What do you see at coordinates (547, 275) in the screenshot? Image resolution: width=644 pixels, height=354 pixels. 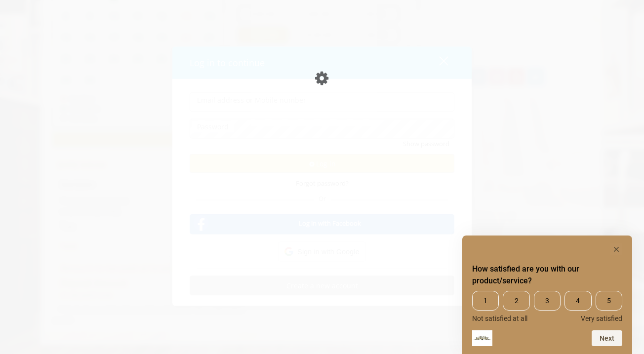 I see `h2: How satisfied are you with our product/service? Select an option from 1 to 5, with 1 being Not sa...` at bounding box center [547, 275].